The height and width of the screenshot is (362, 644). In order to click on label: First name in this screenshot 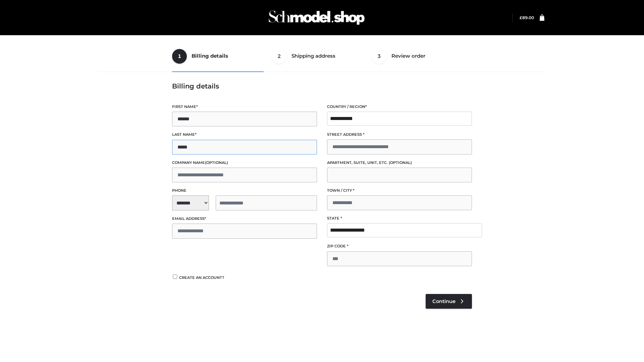, I will do `click(244, 107)`.